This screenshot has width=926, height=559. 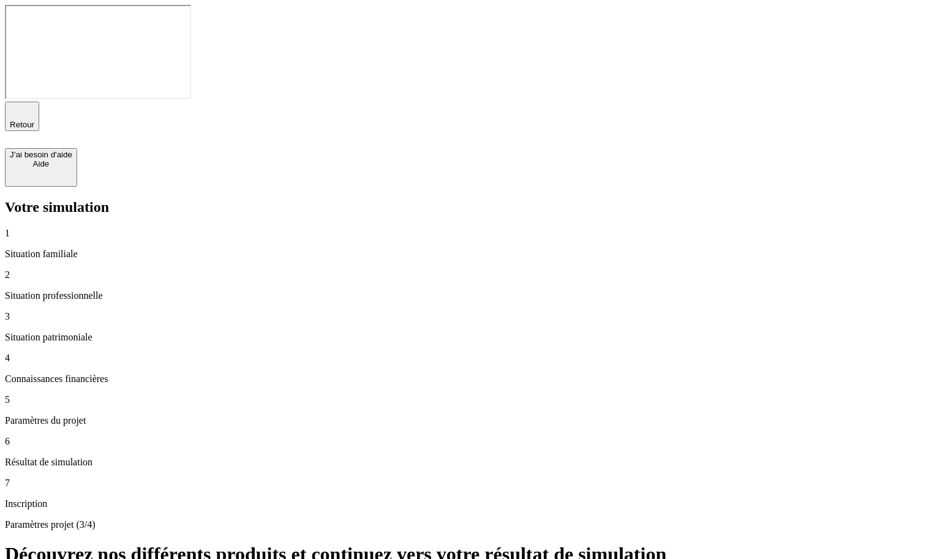 I want to click on p: 2, so click(x=463, y=275).